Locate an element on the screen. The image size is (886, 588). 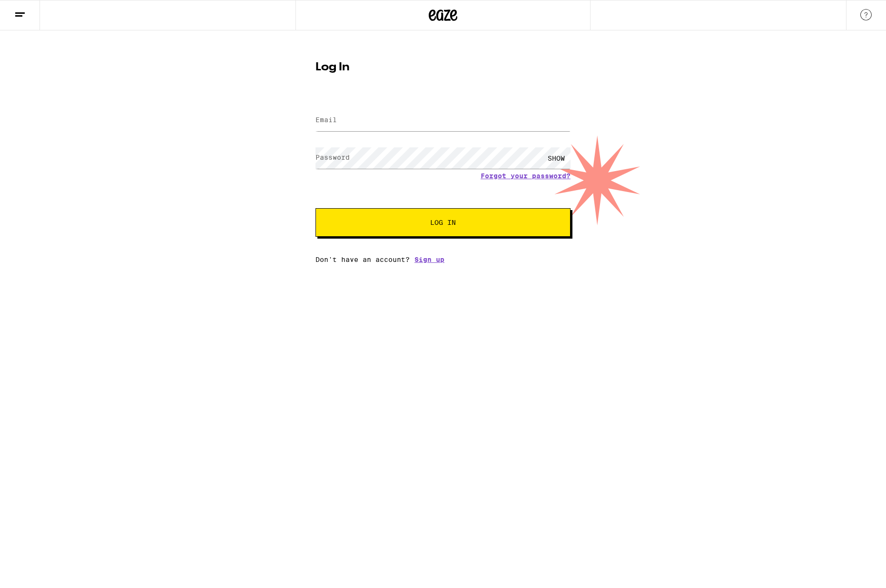
input: Email is located at coordinates (443, 120).